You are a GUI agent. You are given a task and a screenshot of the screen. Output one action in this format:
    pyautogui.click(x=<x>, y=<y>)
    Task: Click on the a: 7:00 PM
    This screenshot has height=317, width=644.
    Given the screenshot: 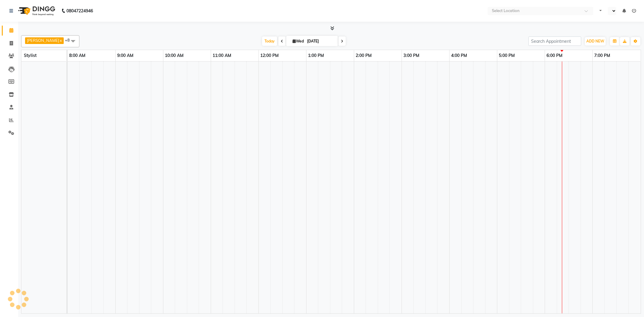 What is the action you would take?
    pyautogui.click(x=601, y=55)
    